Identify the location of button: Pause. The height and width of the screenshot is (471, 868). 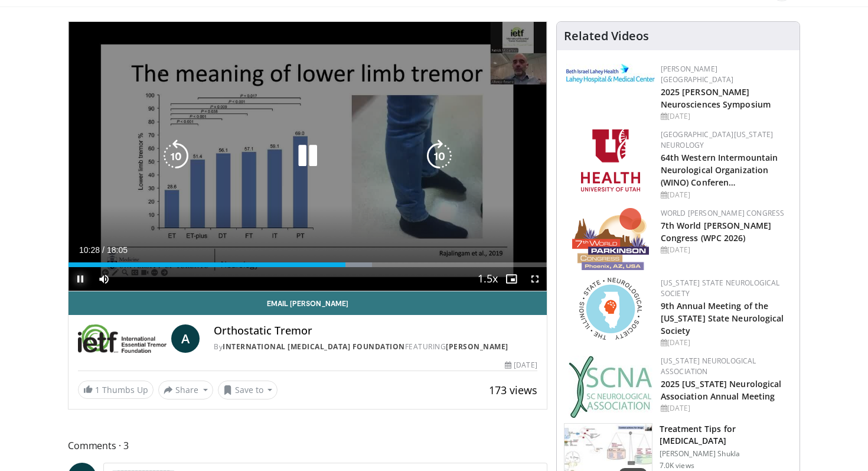
(80, 279).